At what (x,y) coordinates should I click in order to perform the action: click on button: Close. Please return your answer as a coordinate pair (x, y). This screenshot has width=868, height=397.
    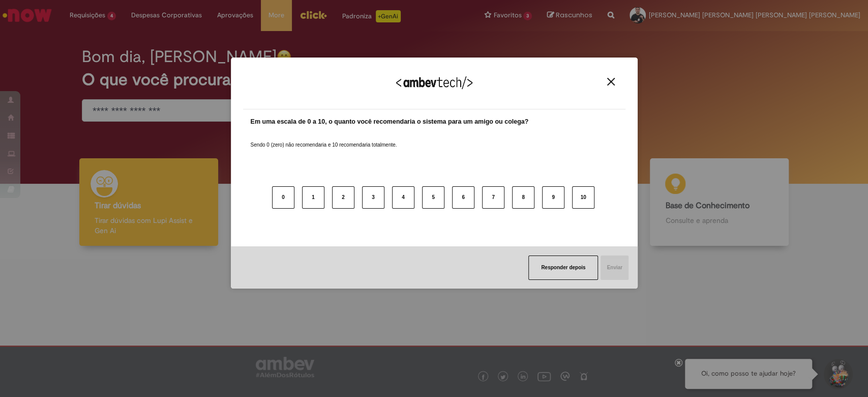
    Looking at the image, I should click on (610, 82).